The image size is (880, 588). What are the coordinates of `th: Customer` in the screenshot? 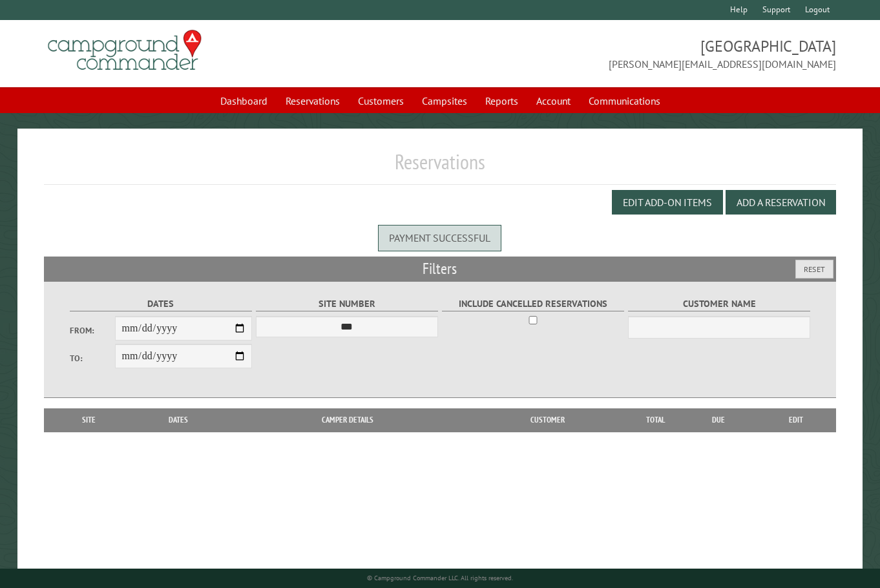 It's located at (547, 420).